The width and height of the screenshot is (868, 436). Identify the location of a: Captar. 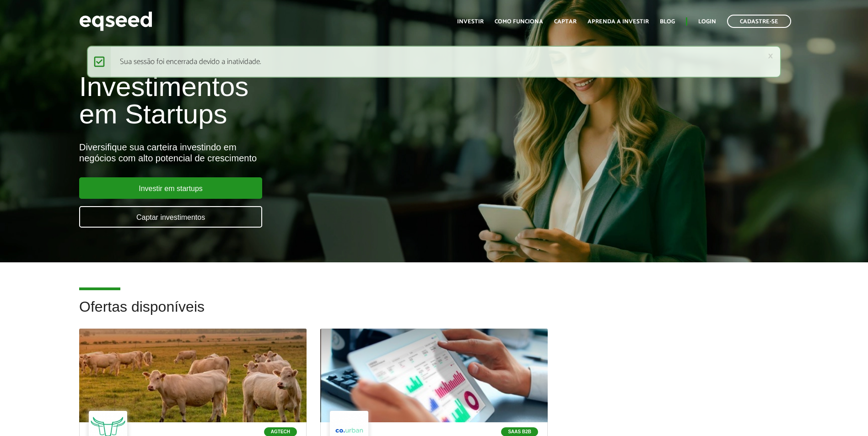
(565, 22).